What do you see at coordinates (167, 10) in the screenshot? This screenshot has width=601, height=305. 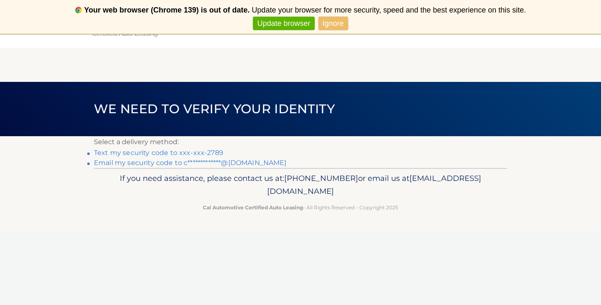 I see `b: Your web browser (Chrome 139) is out of date.` at bounding box center [167, 10].